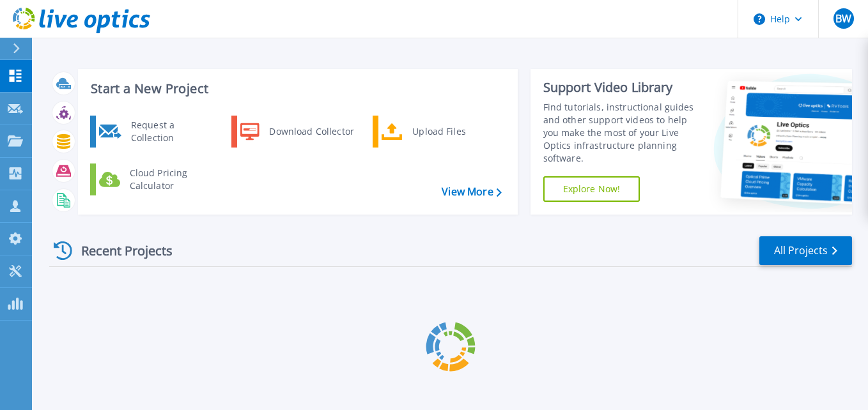 This screenshot has height=410, width=868. Describe the element at coordinates (592, 189) in the screenshot. I see `a: Explore Now!` at that location.